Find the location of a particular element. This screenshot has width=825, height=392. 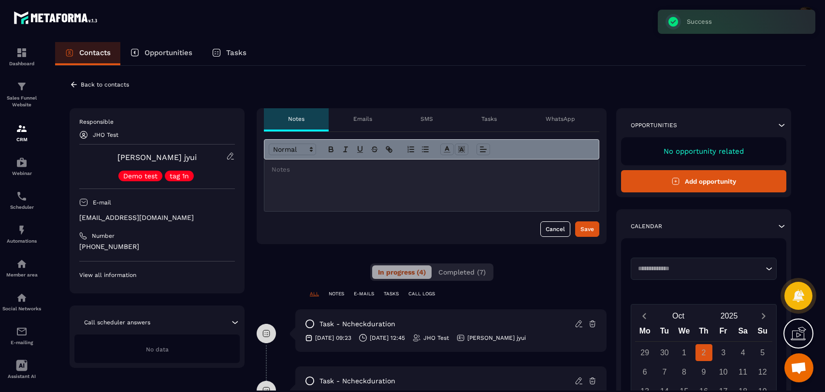

p: Scheduler is located at coordinates (22, 207).